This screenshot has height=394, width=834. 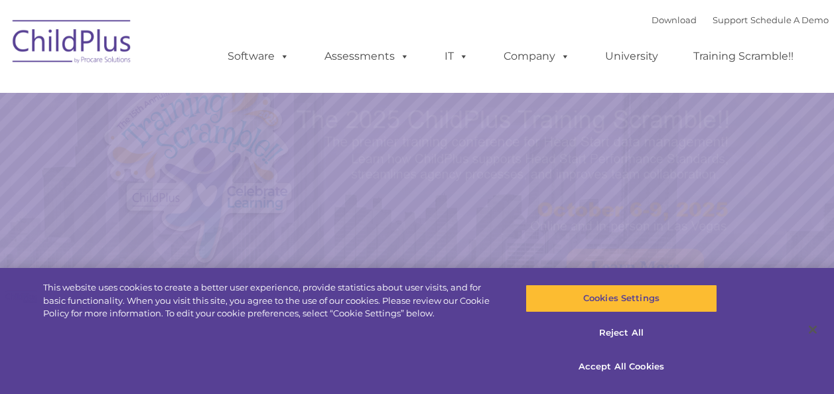 What do you see at coordinates (635, 267) in the screenshot?
I see `a: Learn More` at bounding box center [635, 267].